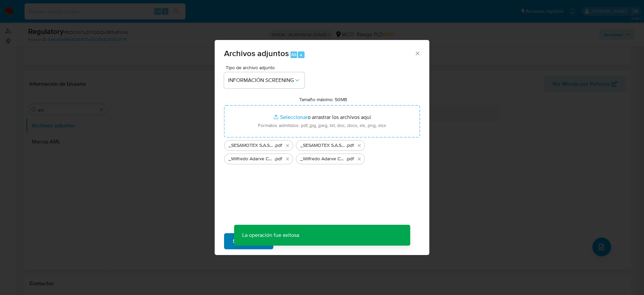  I want to click on button: Eliminar _SESAMOTEX S.A.S_ - Buscar con Google.pdf, so click(288, 146).